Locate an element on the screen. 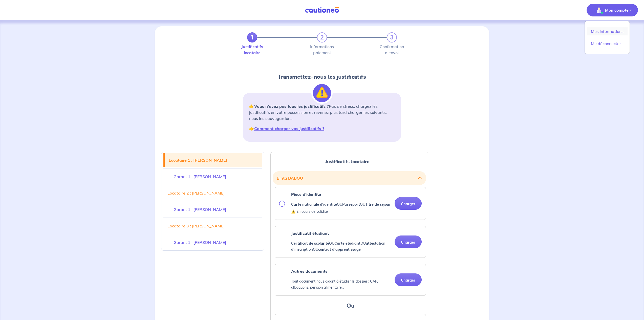  img: illu_alert.svg is located at coordinates (322, 93).